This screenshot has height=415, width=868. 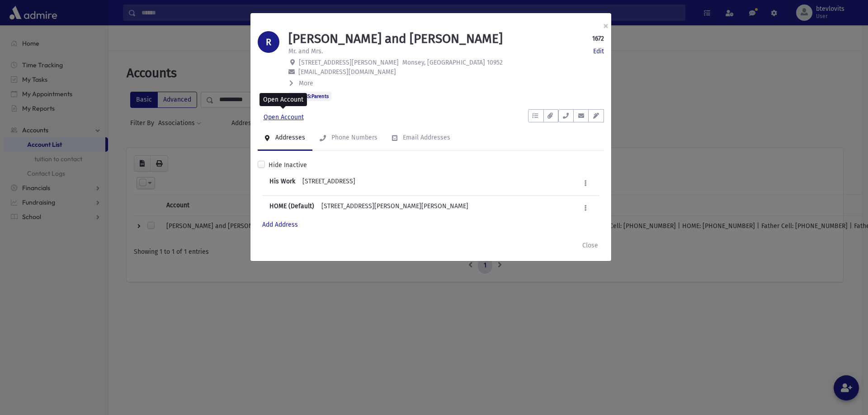 I want to click on a: Add Address, so click(x=280, y=224).